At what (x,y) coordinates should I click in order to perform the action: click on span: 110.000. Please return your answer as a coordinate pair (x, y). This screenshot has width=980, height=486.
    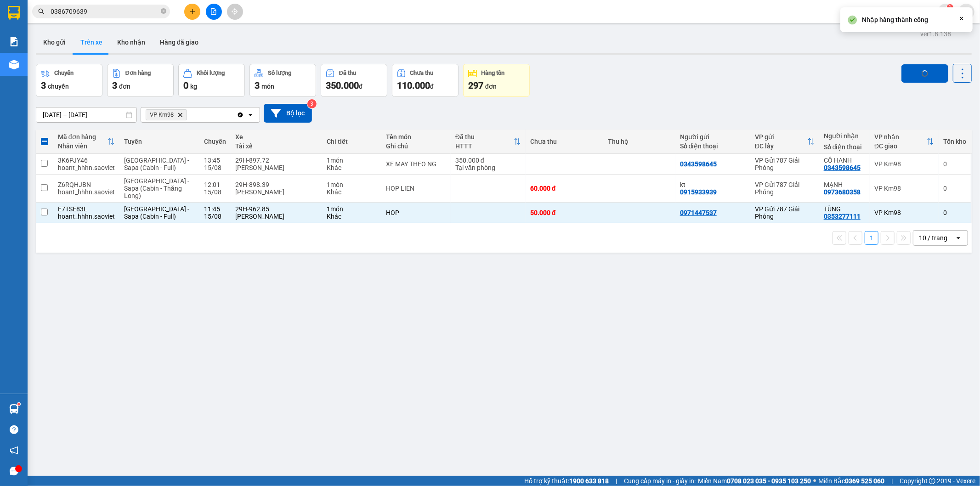
    Looking at the image, I should click on (413, 85).